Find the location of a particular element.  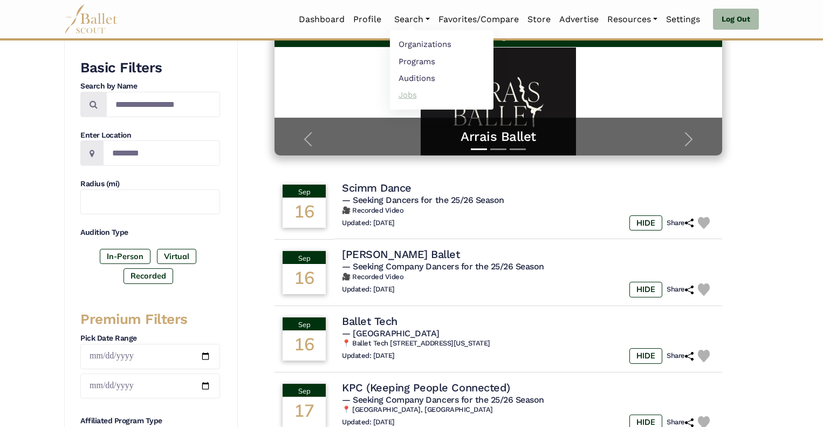

a: Advertise is located at coordinates (579, 19).